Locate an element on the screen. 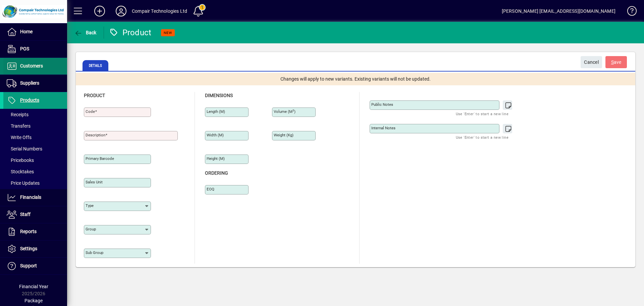 The image size is (644, 306). mat-label: Public Notes is located at coordinates (382, 104).